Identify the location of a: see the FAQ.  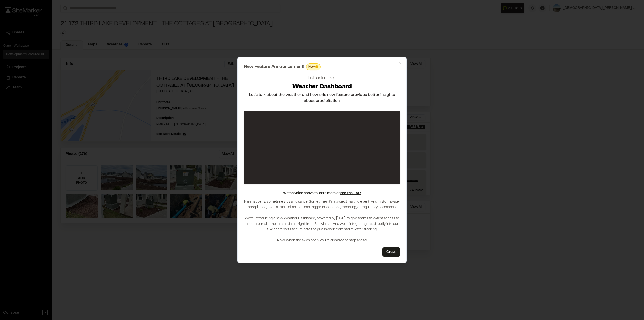
(351, 193).